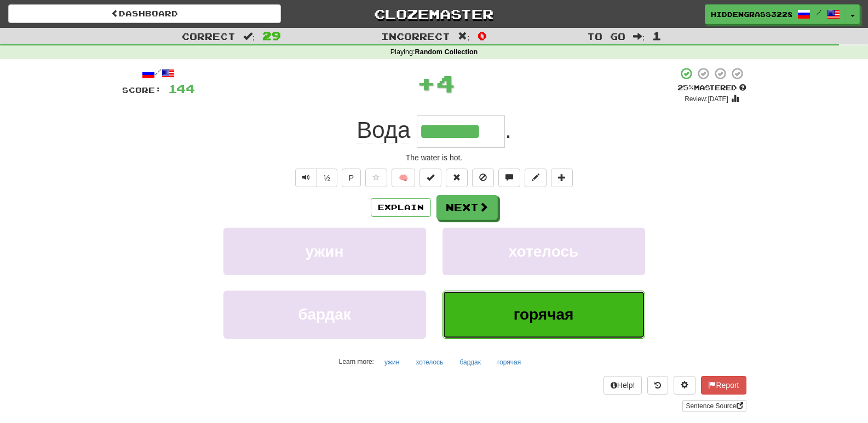 Image resolution: width=868 pixels, height=423 pixels. I want to click on div: The water is hot., so click(434, 158).